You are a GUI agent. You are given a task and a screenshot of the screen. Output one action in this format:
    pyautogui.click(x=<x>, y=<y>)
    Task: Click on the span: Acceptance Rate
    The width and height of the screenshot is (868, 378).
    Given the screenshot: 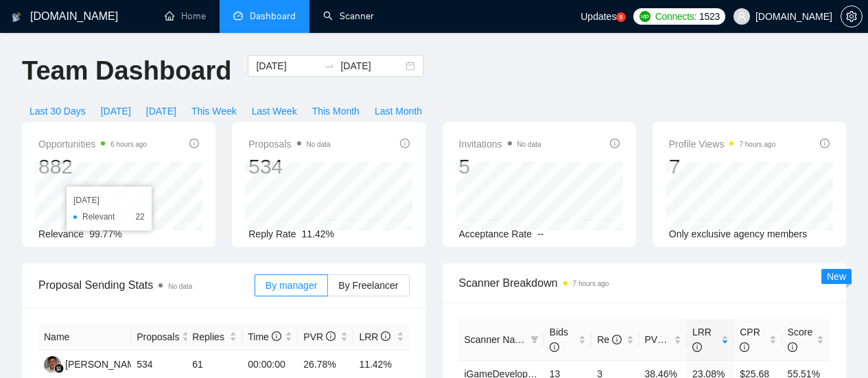 What is the action you would take?
    pyautogui.click(x=496, y=234)
    